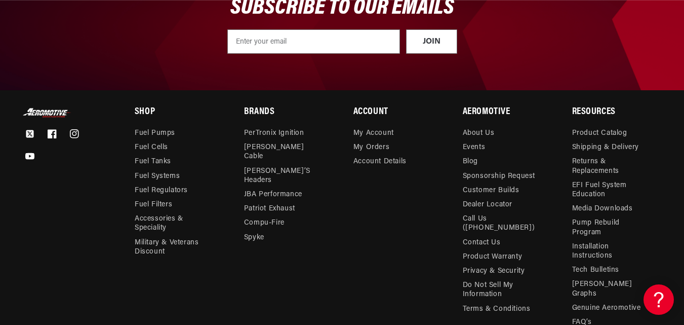 The image size is (684, 325). Describe the element at coordinates (494, 271) in the screenshot. I see `a: Privacy & Security` at that location.